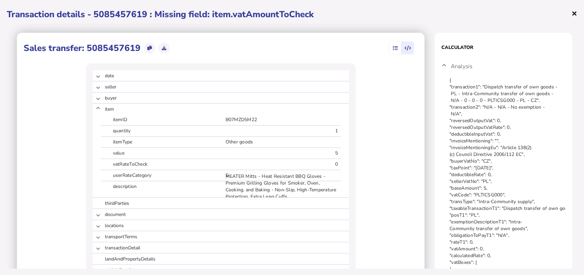  What do you see at coordinates (221, 76) in the screenshot?
I see `mat-expansion-panel-header: date` at bounding box center [221, 76].